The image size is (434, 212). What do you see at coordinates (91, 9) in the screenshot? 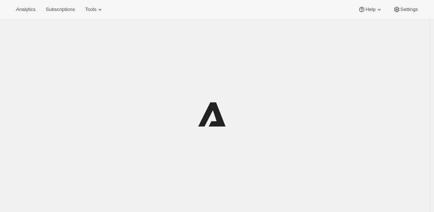
I see `span: Tools` at bounding box center [91, 9].